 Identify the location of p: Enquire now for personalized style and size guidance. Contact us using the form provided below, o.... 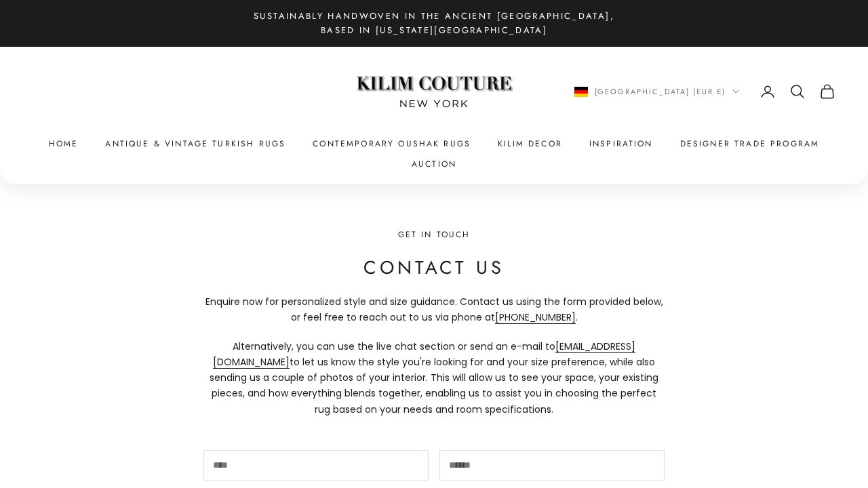
(434, 310).